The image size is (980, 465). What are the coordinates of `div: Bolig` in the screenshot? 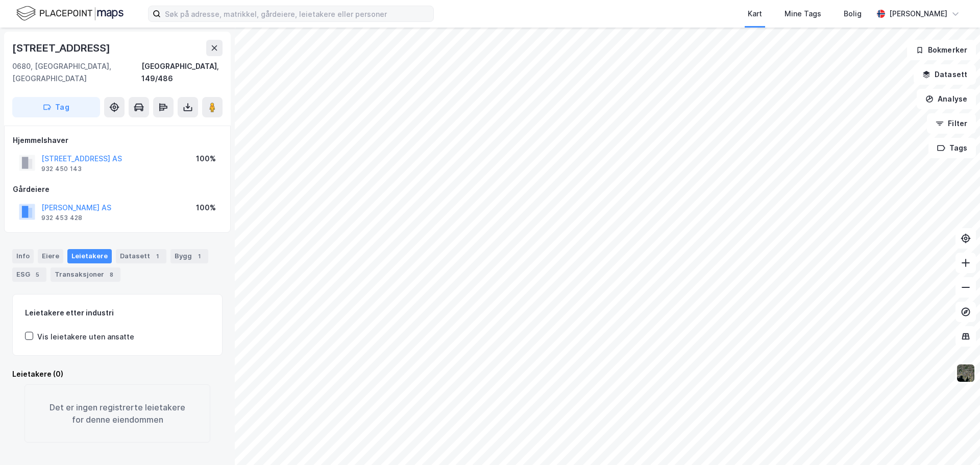 It's located at (852, 14).